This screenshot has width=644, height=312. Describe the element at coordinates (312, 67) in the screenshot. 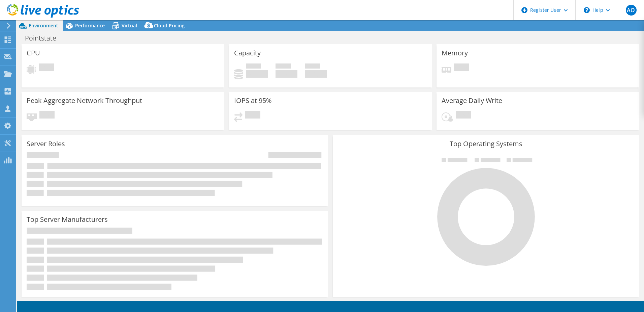

I see `span: Total` at that location.